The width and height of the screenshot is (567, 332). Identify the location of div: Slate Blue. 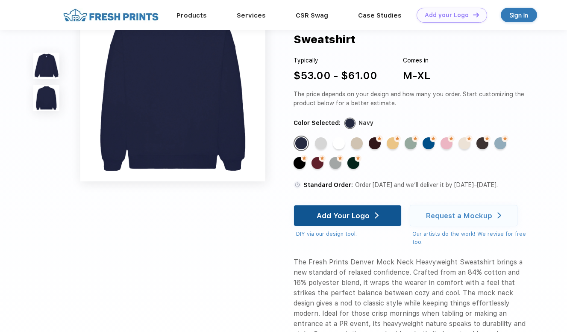
(501, 143).